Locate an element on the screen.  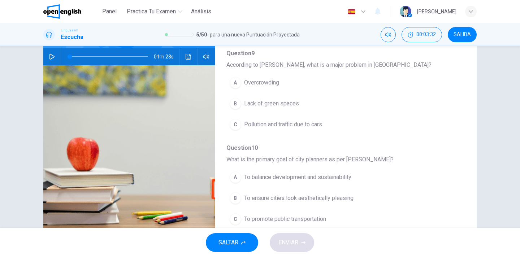
button: Análisis is located at coordinates (201, 12).